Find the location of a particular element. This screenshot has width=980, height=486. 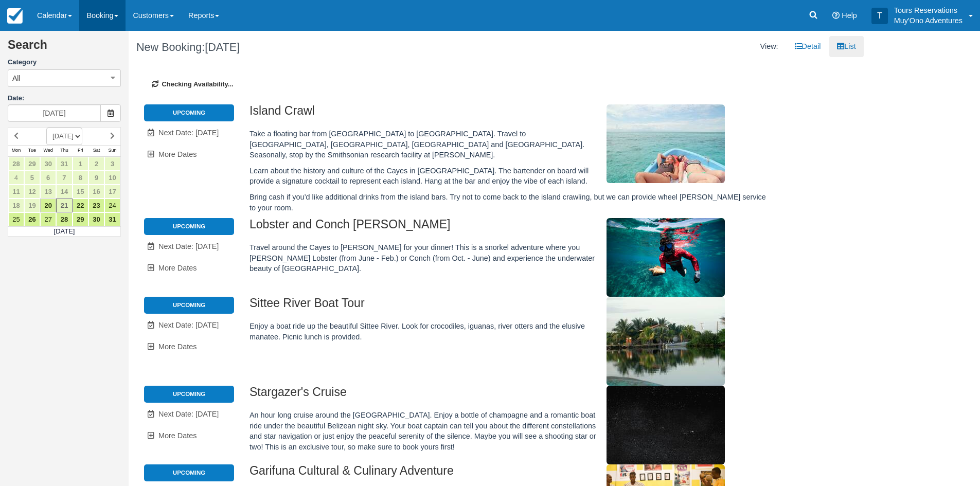

label: Category is located at coordinates (65, 62).